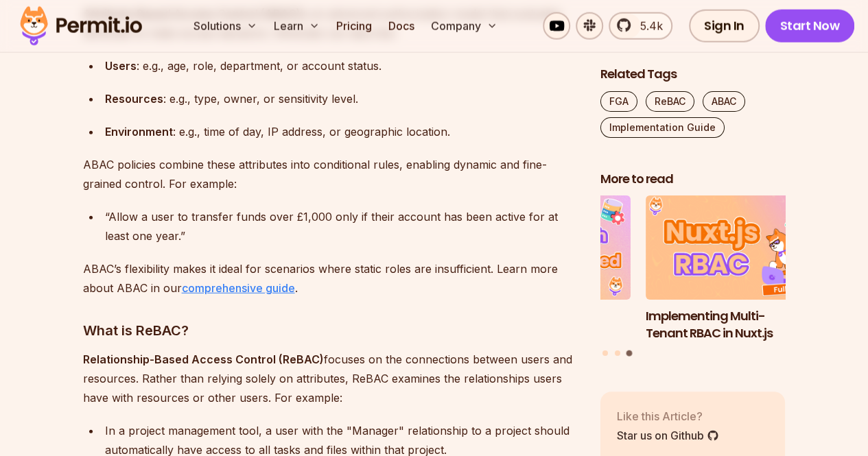  Describe the element at coordinates (354, 26) in the screenshot. I see `a: Pricing` at that location.